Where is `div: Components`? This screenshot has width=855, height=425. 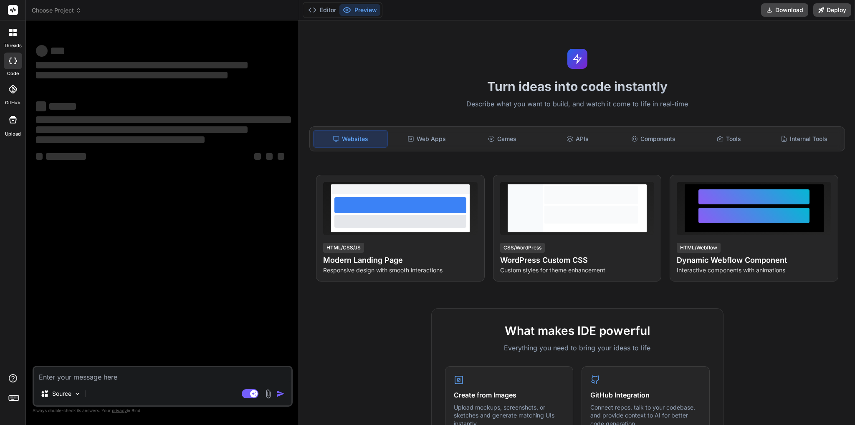 div: Components is located at coordinates (653, 139).